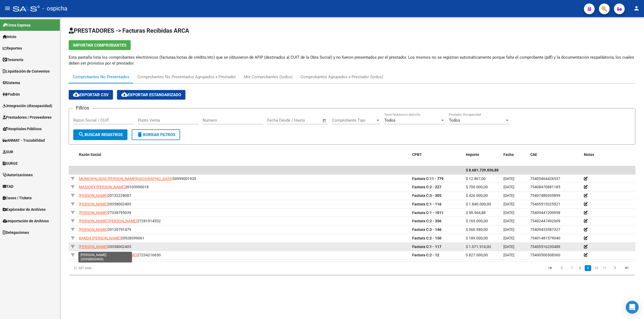  What do you see at coordinates (427, 187) in the screenshot?
I see `strong: 2 - 227` at bounding box center [427, 187].